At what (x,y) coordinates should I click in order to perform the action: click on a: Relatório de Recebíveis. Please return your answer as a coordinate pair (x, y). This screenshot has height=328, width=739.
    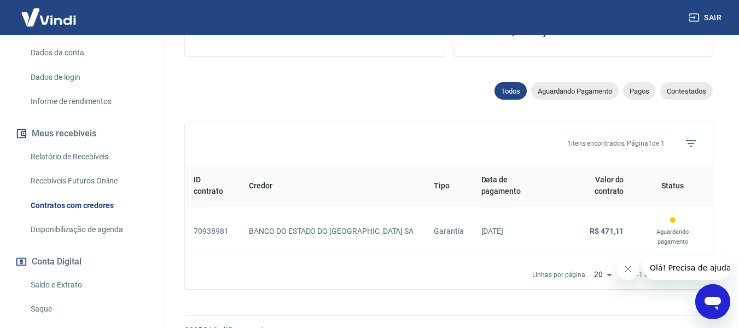
    Looking at the image, I should click on (88, 156).